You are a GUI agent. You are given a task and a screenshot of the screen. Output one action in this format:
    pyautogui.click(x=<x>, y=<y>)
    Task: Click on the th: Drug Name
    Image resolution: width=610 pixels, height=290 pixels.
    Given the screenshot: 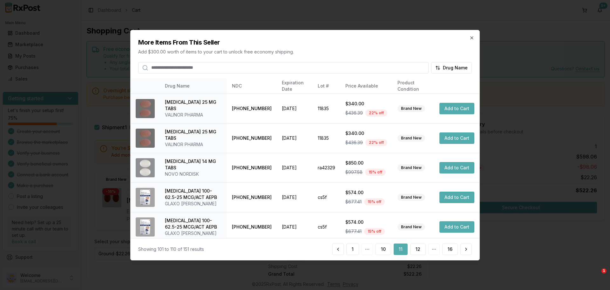 What is the action you would take?
    pyautogui.click(x=193, y=86)
    